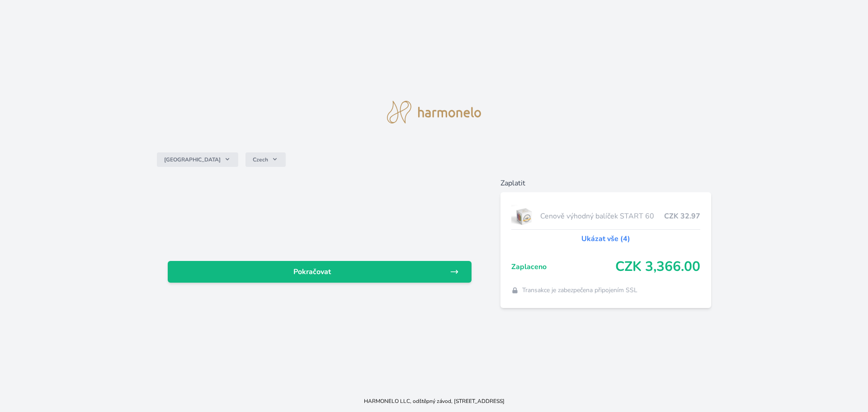 This screenshot has height=412, width=868. Describe the element at coordinates (524, 216) in the screenshot. I see `img: start.jpg` at that location.